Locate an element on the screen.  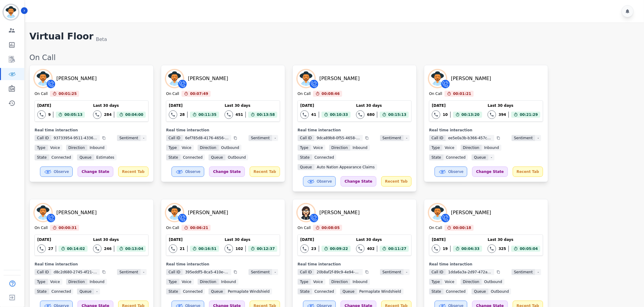
div: 41 is located at coordinates (314, 115).